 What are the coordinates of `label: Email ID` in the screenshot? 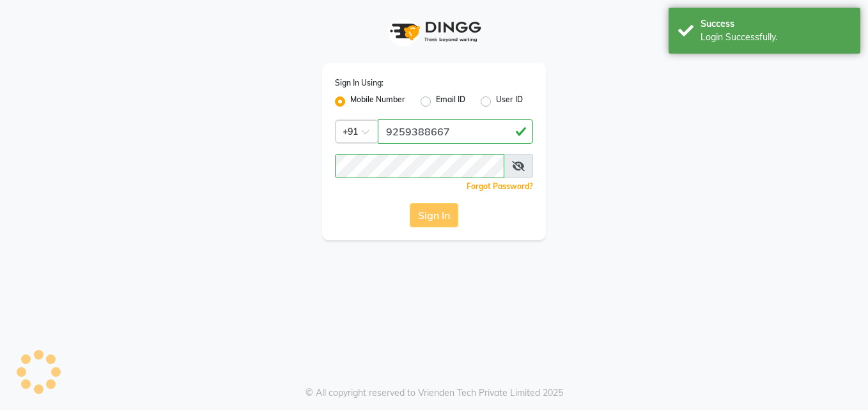 It's located at (451, 102).